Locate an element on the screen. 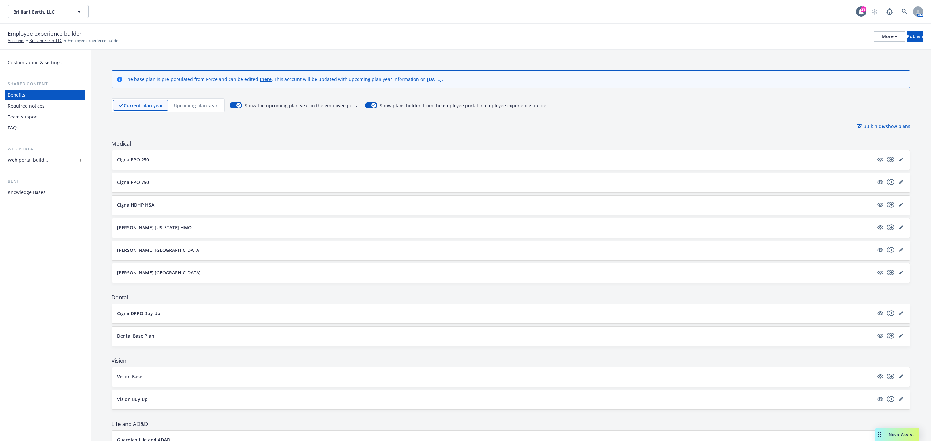 The image size is (931, 441). p: Dental Base Plan is located at coordinates (135, 336).